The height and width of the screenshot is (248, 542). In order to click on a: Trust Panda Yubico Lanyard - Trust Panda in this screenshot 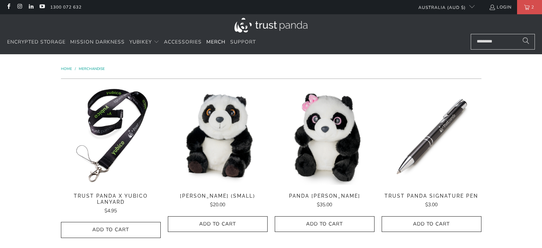, I will do `click(111, 136)`.